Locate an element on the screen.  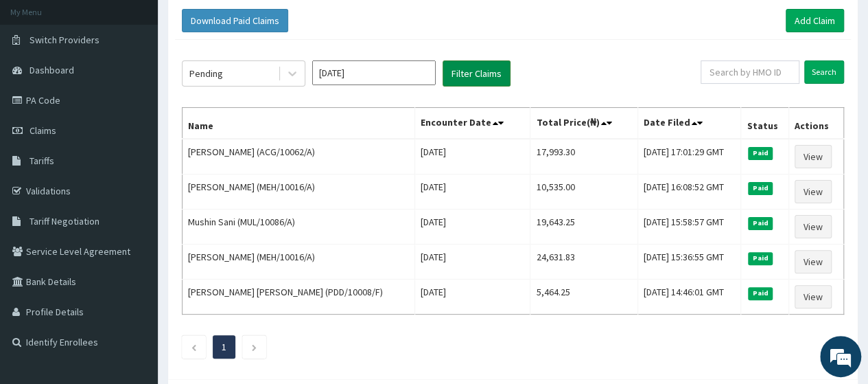
span: Claims is located at coordinates (43, 131).